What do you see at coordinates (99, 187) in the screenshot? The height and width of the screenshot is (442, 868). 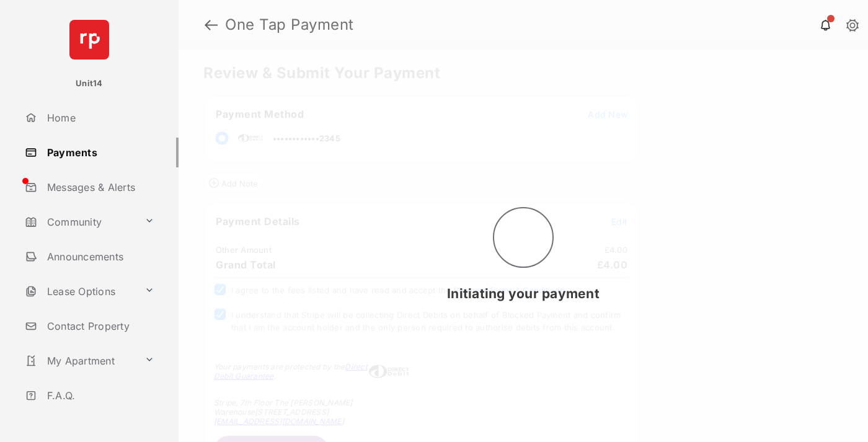 I see `a: Messages & Alerts` at bounding box center [99, 187].